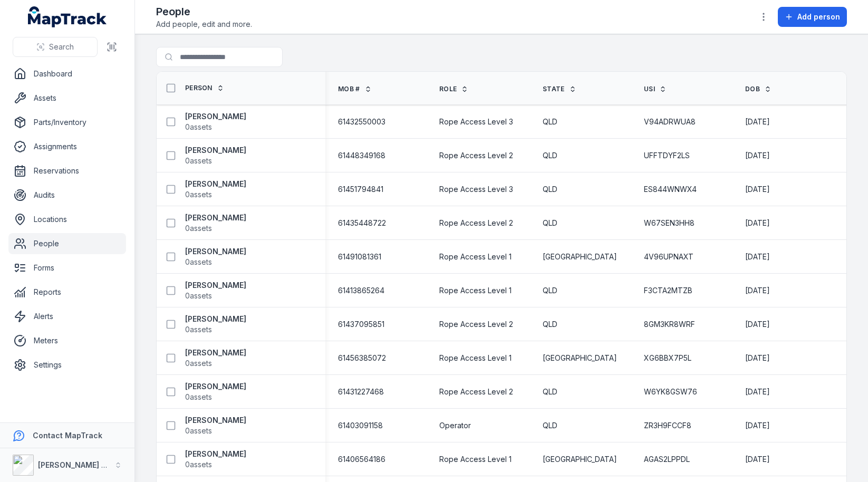 The image size is (868, 482). Describe the element at coordinates (758, 89) in the screenshot. I see `a: DOB` at that location.